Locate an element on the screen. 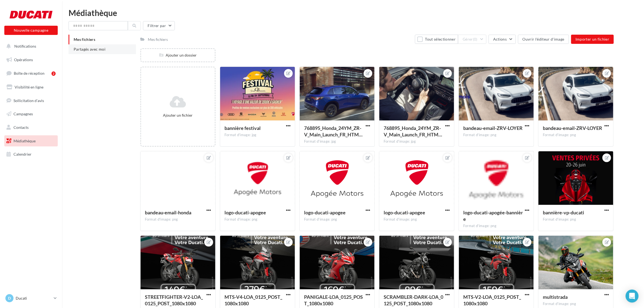 The height and width of the screenshot is (308, 644). span: Médiathèque is located at coordinates (25, 141).